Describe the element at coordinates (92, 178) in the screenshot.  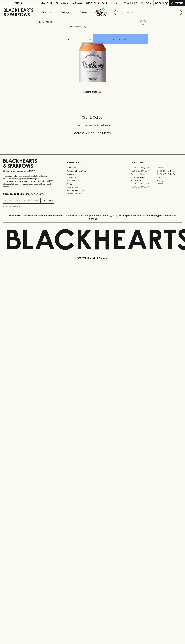
I see `a: Contact Us` at that location.